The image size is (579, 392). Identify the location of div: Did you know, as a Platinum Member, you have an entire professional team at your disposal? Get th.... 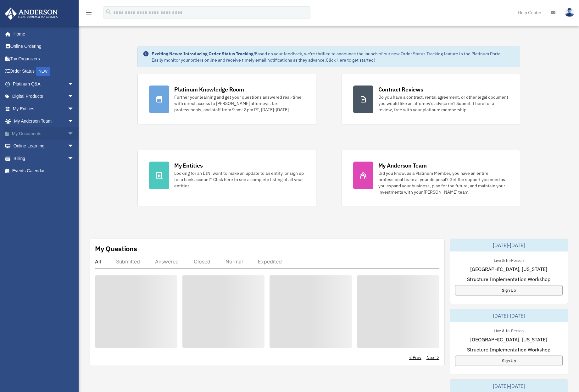
(443, 183).